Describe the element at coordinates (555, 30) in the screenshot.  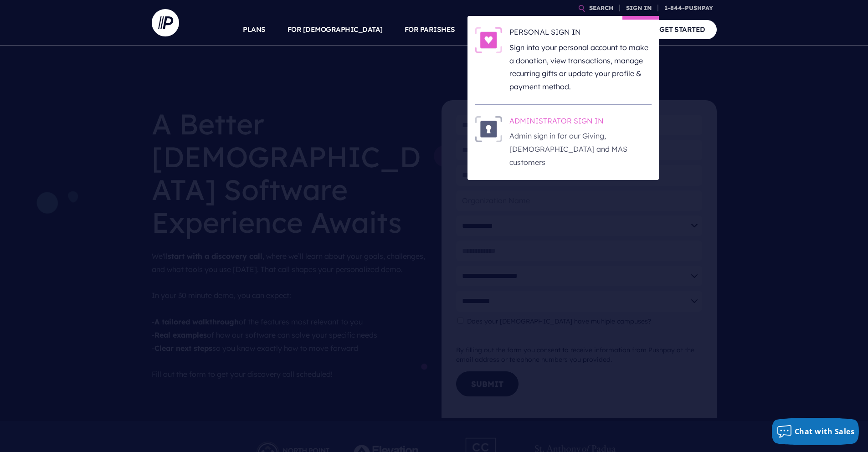
I see `a: EXPLORE` at that location.